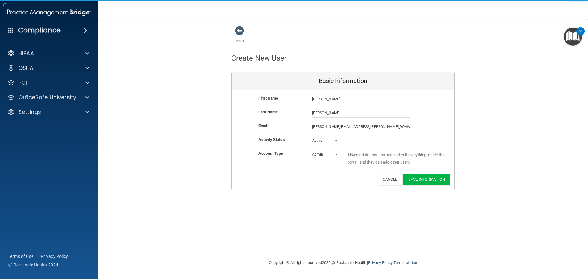 Image resolution: width=588 pixels, height=279 pixels. I want to click on b: First Name, so click(268, 98).